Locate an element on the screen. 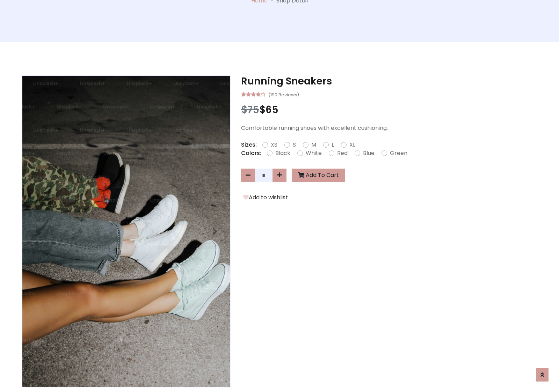 Image resolution: width=559 pixels, height=392 pixels. p: Sizes: is located at coordinates (249, 145).